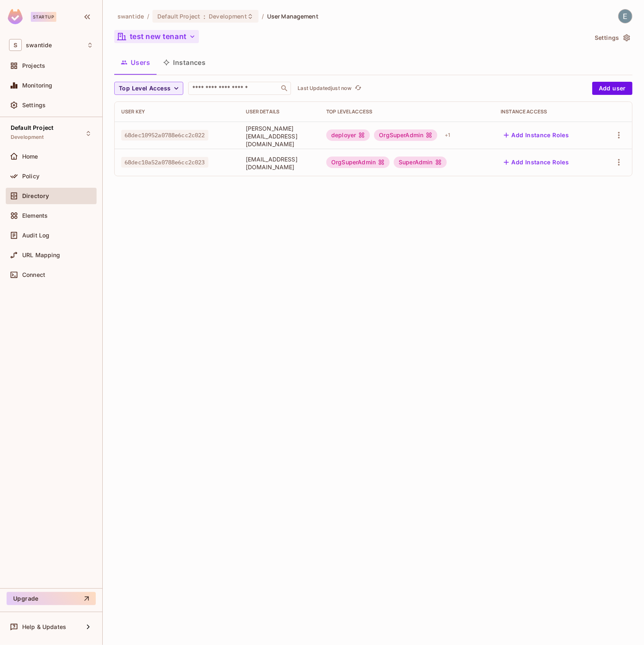 This screenshot has width=644, height=645. Describe the element at coordinates (157, 37) in the screenshot. I see `button: test new tenant` at that location.